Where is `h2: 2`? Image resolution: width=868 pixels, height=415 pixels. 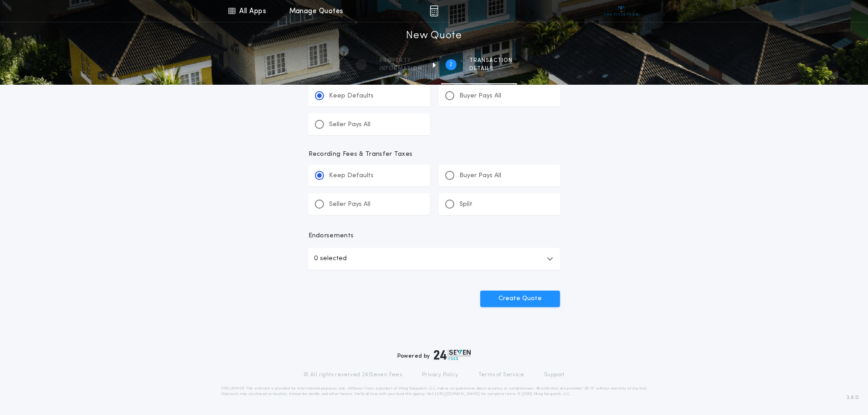
h2: 2 is located at coordinates (451, 65).